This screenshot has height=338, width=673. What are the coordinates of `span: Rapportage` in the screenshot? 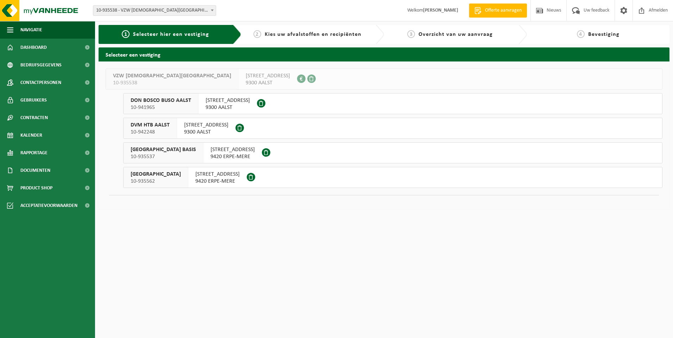 It's located at (34, 153).